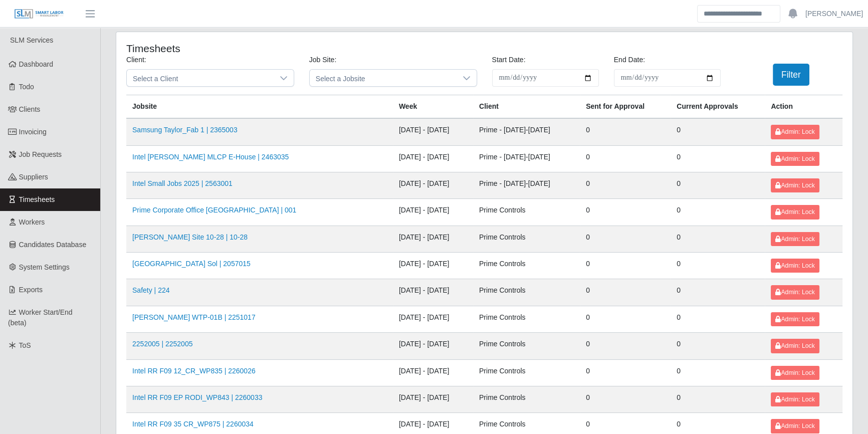 Image resolution: width=868 pixels, height=434 pixels. What do you see at coordinates (200, 78) in the screenshot?
I see `span: Select a Client` at bounding box center [200, 78].